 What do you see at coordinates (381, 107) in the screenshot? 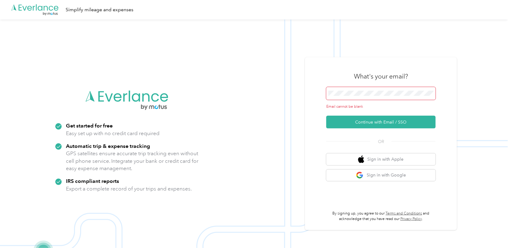
I see `div: Email cannot be blank` at bounding box center [381, 107].